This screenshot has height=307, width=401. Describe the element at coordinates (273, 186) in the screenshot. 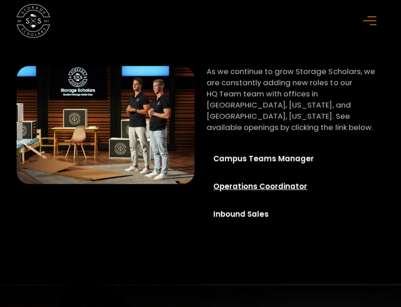

I see `div: Operations Coordinator` at that location.